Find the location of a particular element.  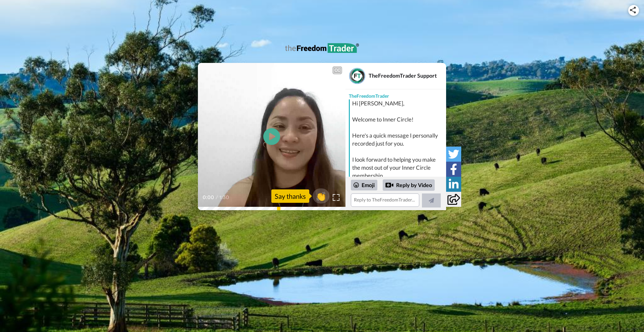

img: logo is located at coordinates (322, 48).